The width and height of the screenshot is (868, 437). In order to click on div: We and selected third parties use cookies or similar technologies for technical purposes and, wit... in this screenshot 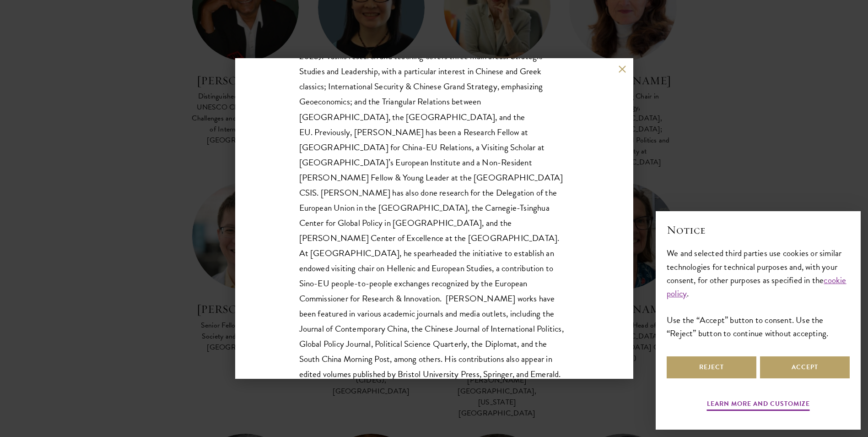, I will do `click(758, 292)`.